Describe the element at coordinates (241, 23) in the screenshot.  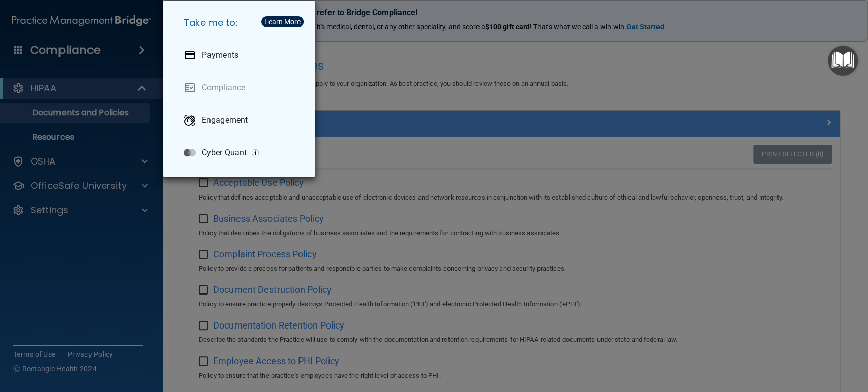
I see `h5: Take me to:` at that location.